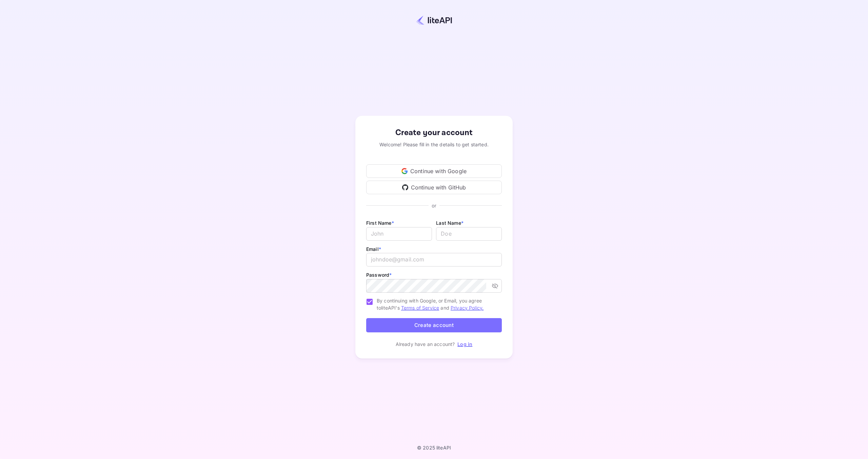 The image size is (868, 459). What do you see at coordinates (425, 344) in the screenshot?
I see `p: Already have an account?` at bounding box center [425, 344].